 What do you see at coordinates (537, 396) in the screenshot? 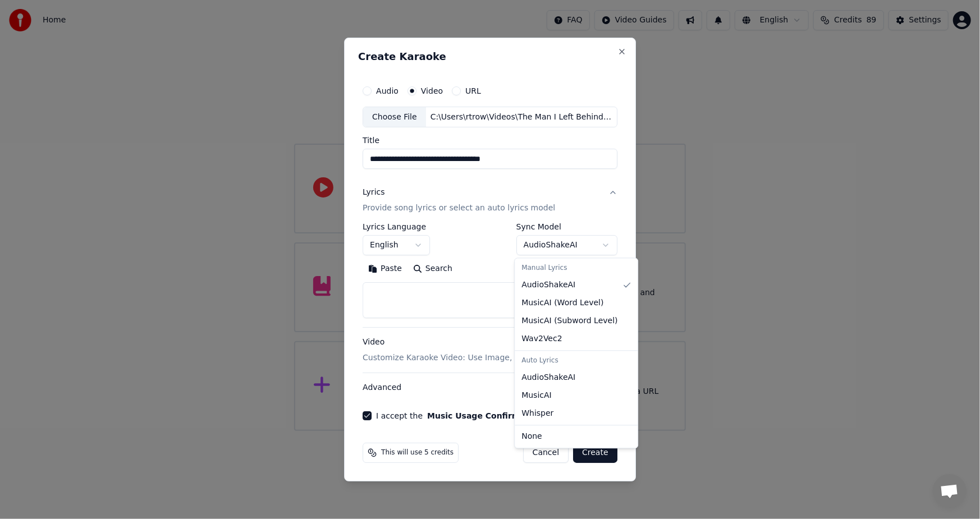
I see `span: MusicAI` at bounding box center [537, 396].